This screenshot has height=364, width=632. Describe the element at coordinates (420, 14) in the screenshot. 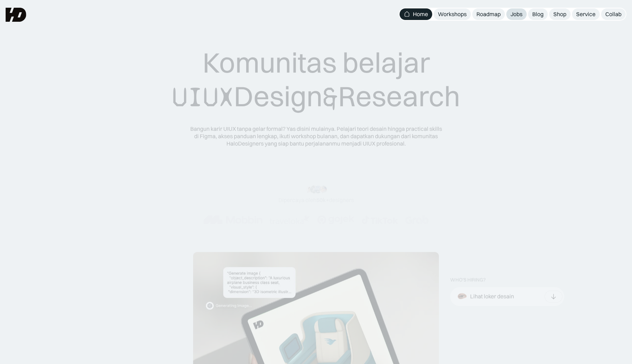

I see `div: Home` at that location.